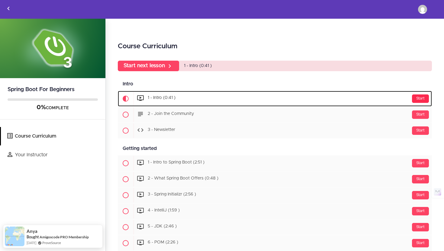 The image size is (444, 251). I want to click on a: Back to courses, so click(8, 9).